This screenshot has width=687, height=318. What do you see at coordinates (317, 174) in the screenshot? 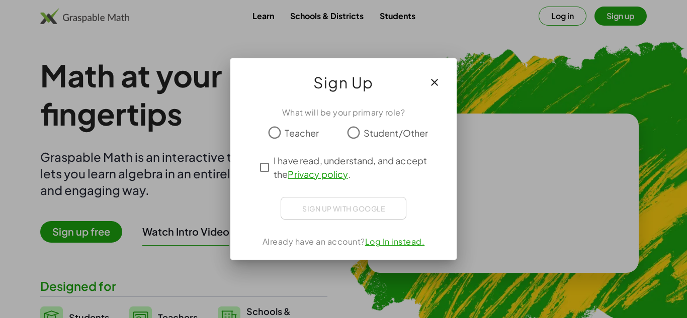
I see `a: Privacy policy` at bounding box center [317, 174].